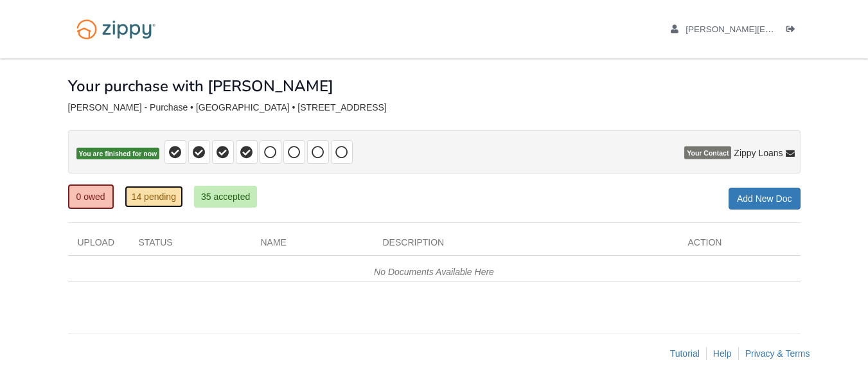  What do you see at coordinates (190, 245) in the screenshot?
I see `div: Status` at bounding box center [190, 245].